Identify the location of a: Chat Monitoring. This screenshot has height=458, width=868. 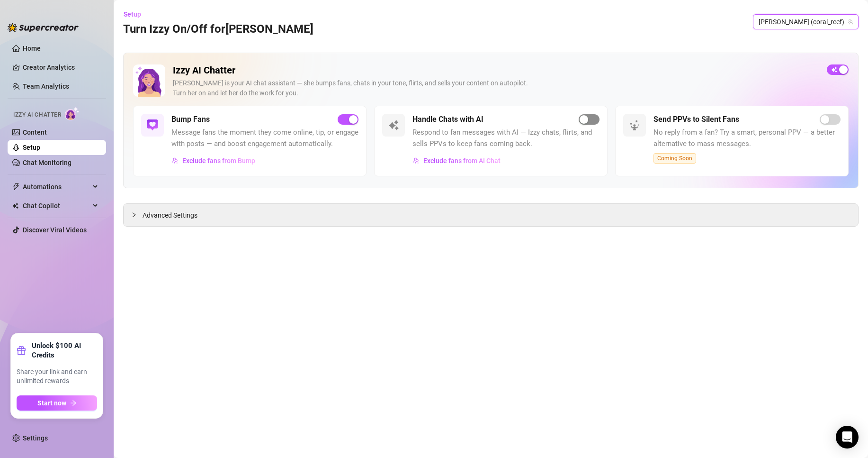
(46, 163).